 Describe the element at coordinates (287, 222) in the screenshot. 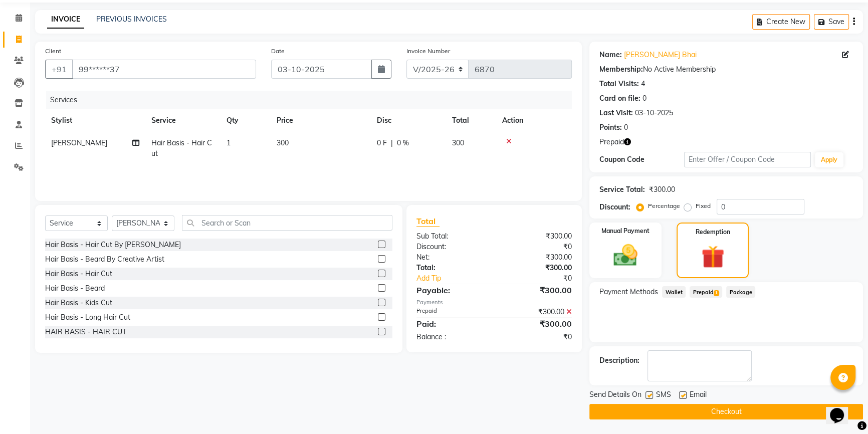

I see `input: Search or Scan` at that location.